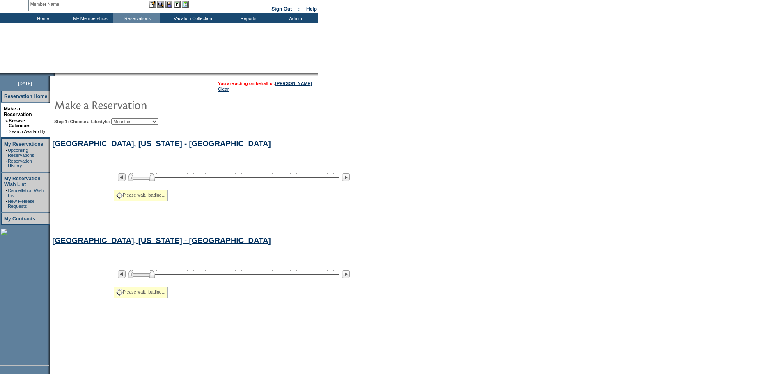  Describe the element at coordinates (89, 18) in the screenshot. I see `td: My Memberships` at that location.